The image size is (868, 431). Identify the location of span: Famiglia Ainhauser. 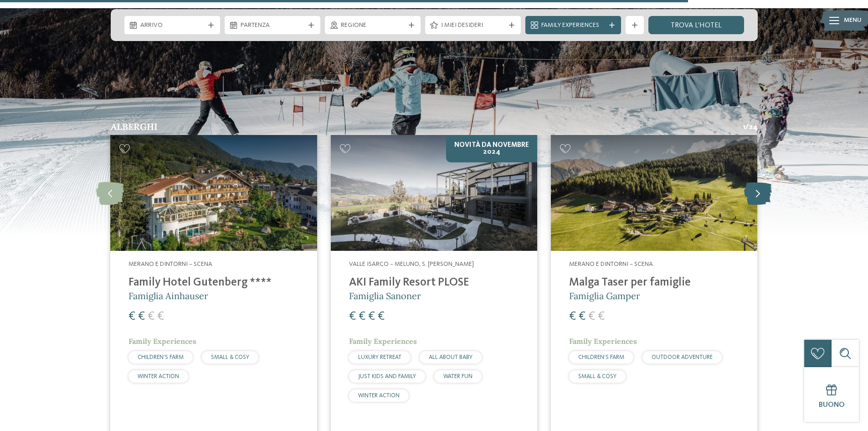
(168, 295).